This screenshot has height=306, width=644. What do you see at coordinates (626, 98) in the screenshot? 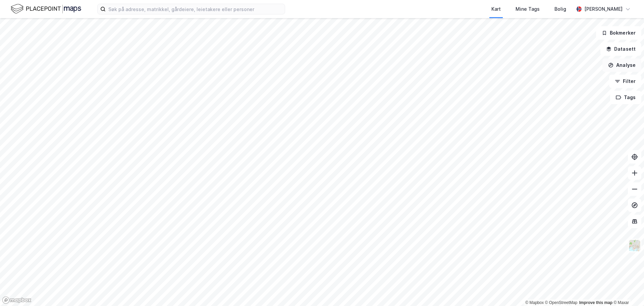
I see `button: Tags` at bounding box center [626, 98].